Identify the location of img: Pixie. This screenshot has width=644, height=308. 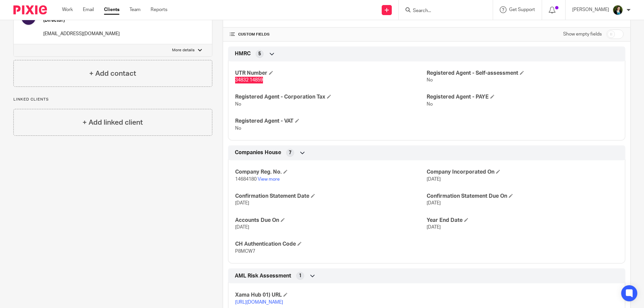
(30, 10).